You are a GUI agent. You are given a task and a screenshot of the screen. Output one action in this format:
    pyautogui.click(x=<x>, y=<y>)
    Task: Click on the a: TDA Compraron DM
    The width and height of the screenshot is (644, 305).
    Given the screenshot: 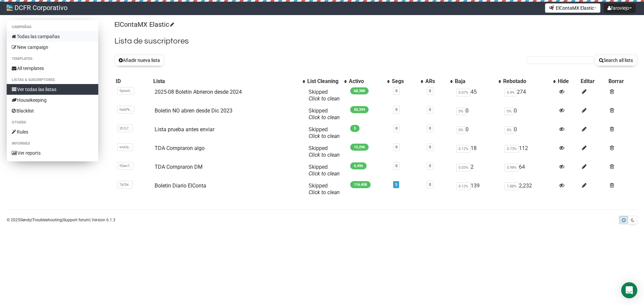 What is the action you would take?
    pyautogui.click(x=178, y=167)
    